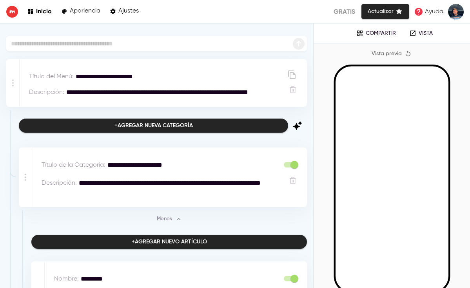 The width and height of the screenshot is (470, 288). What do you see at coordinates (385, 11) in the screenshot?
I see `span: Actualizar` at bounding box center [385, 11].